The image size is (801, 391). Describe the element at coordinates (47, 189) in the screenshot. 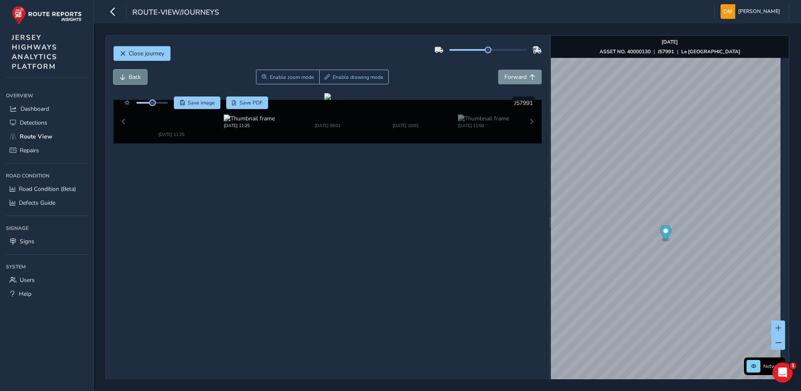

I see `span: Road Condition (Beta)` at that location.